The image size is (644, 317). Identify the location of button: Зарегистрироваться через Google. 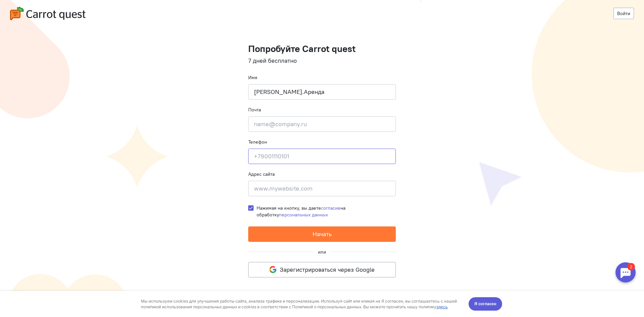
(322, 270).